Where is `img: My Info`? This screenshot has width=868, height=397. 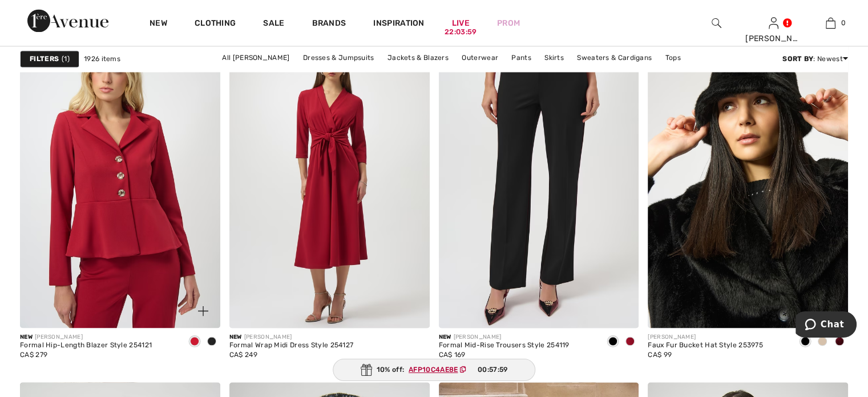 img: My Info is located at coordinates (774, 22).